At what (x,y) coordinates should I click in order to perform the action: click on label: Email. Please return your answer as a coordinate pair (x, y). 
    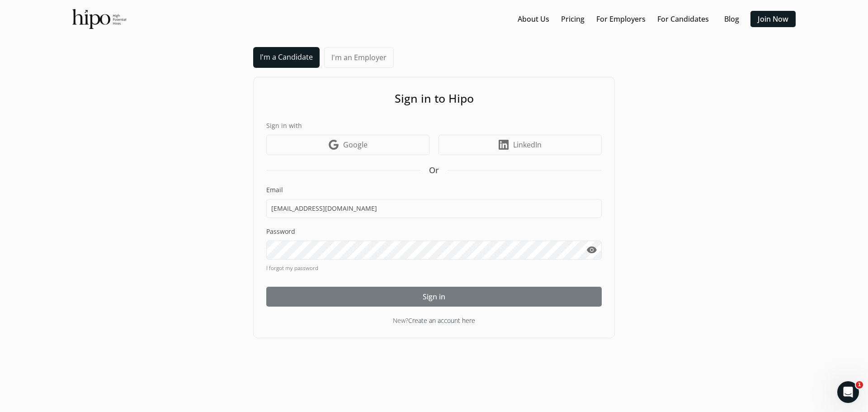
    Looking at the image, I should click on (434, 190).